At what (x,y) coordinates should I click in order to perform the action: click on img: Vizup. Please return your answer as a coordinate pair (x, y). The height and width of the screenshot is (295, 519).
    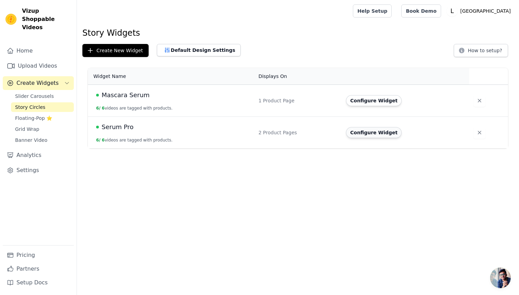
    Looking at the image, I should click on (11, 19).